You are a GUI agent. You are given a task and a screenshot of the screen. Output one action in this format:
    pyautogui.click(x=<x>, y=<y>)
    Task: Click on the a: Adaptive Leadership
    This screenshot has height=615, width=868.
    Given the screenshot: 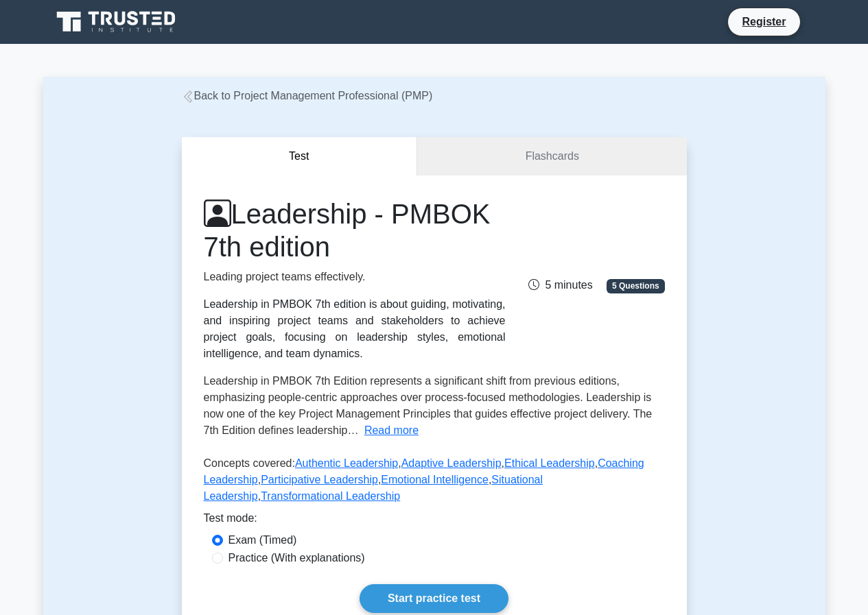 What is the action you would take?
    pyautogui.click(x=452, y=463)
    